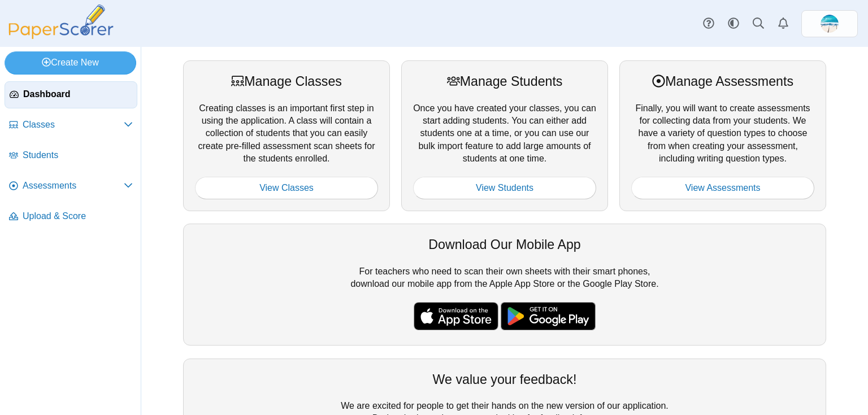 The image size is (868, 415). Describe the element at coordinates (61, 36) in the screenshot. I see `a: PaperScorer` at that location.